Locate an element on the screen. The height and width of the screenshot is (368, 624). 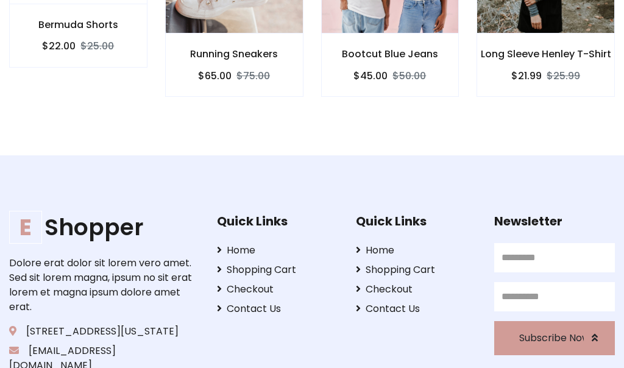
button: Subscribe Now is located at coordinates (555, 338).